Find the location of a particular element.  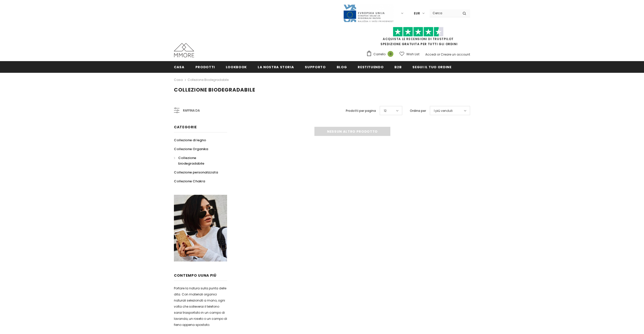

span: Casa is located at coordinates (179, 67).